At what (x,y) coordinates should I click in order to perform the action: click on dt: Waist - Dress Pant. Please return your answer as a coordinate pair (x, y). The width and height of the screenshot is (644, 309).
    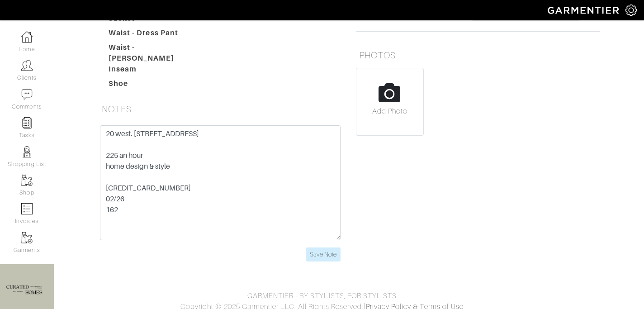
    Looking at the image, I should click on (153, 35).